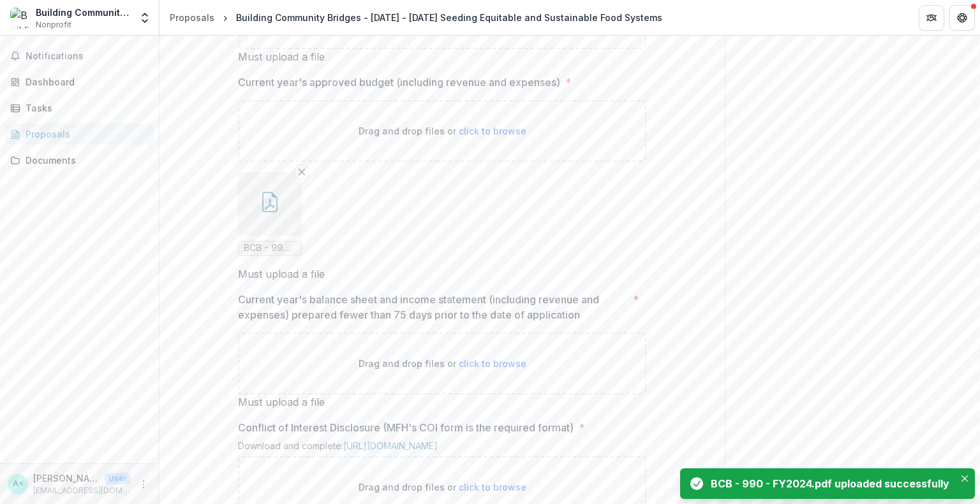 The height and width of the screenshot is (504, 980). What do you see at coordinates (406, 428) in the screenshot?
I see `p: Conflict of Interest Disclosure (MFH's COI form is the required format)` at bounding box center [406, 428].